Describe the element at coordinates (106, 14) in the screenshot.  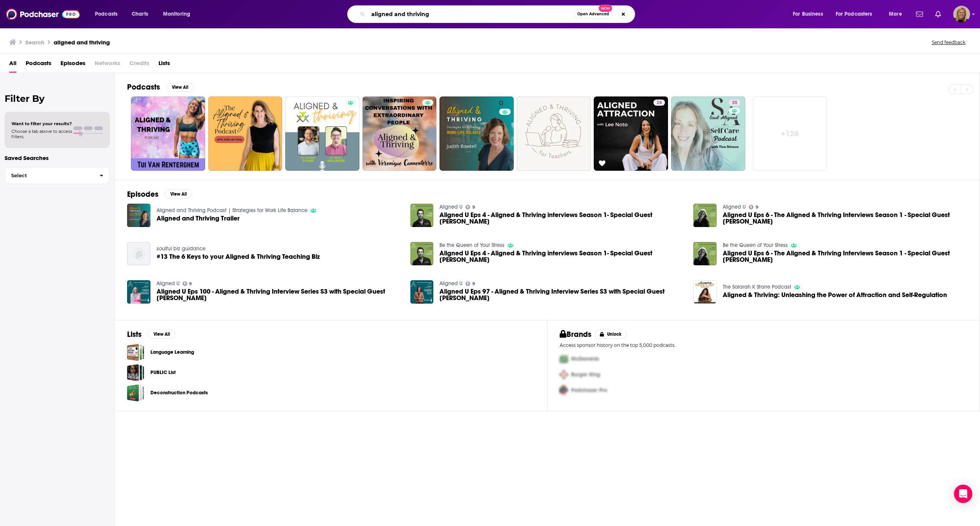
I see `span: Podcasts` at that location.